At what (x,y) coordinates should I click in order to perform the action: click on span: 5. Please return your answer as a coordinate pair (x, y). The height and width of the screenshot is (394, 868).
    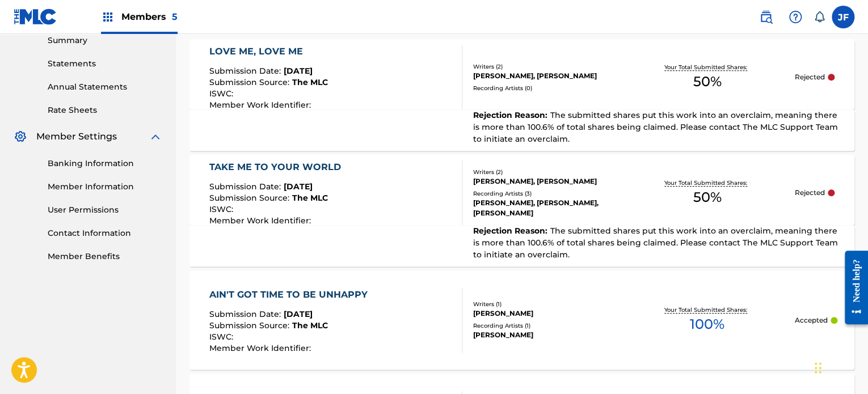
    Looking at the image, I should click on (175, 16).